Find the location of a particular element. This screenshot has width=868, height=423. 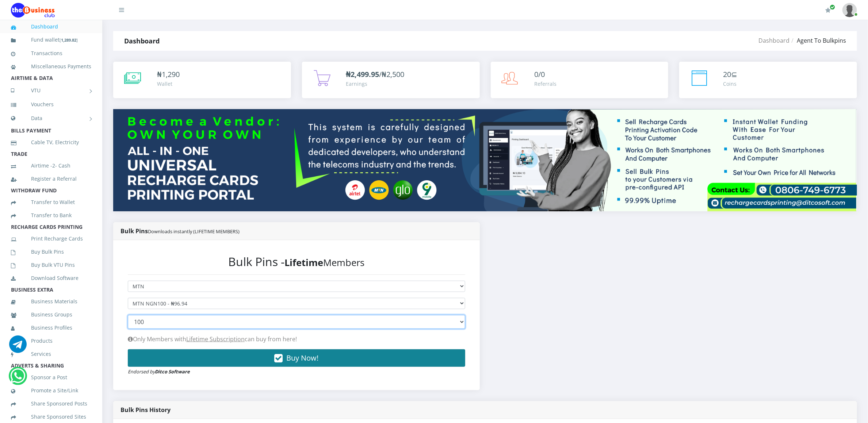

i: Renew/Upgrade Subscription is located at coordinates (827, 10).